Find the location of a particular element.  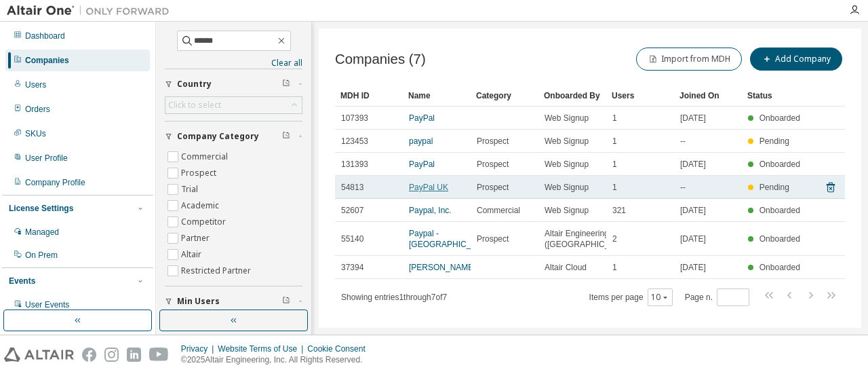

span: 52607 is located at coordinates (352, 210).